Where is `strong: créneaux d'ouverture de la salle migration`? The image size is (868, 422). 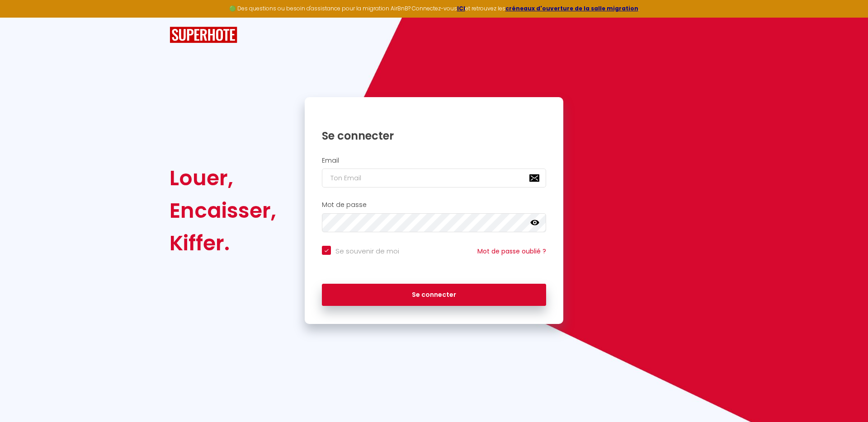 strong: créneaux d'ouverture de la salle migration is located at coordinates (572, 8).